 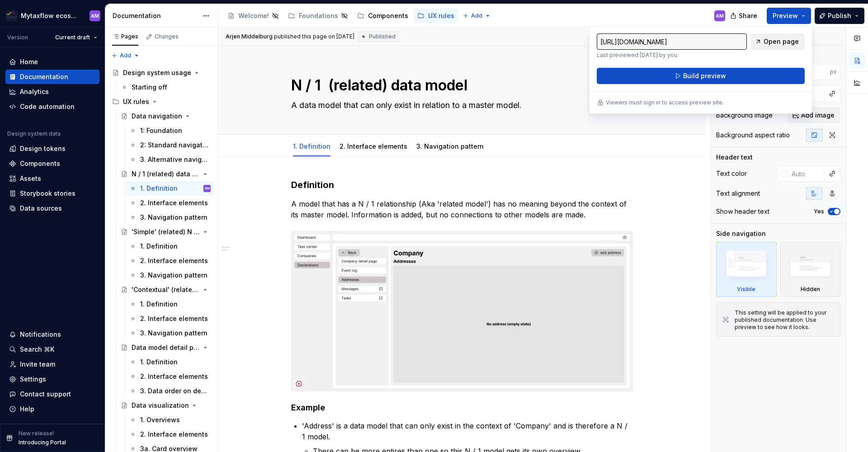 What do you see at coordinates (789, 16) in the screenshot?
I see `button: Preview` at bounding box center [789, 16].